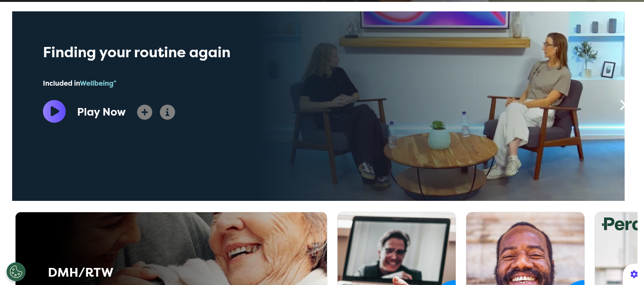 This screenshot has width=644, height=285. I want to click on div: Play Now, so click(101, 112).